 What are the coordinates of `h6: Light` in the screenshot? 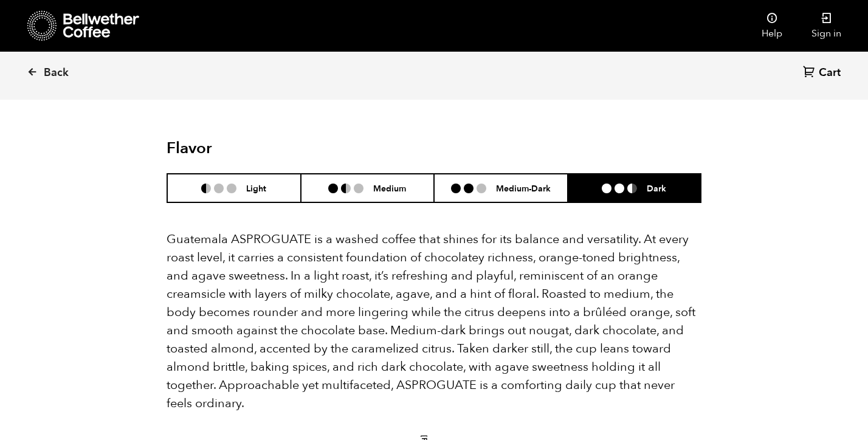 It's located at (256, 188).